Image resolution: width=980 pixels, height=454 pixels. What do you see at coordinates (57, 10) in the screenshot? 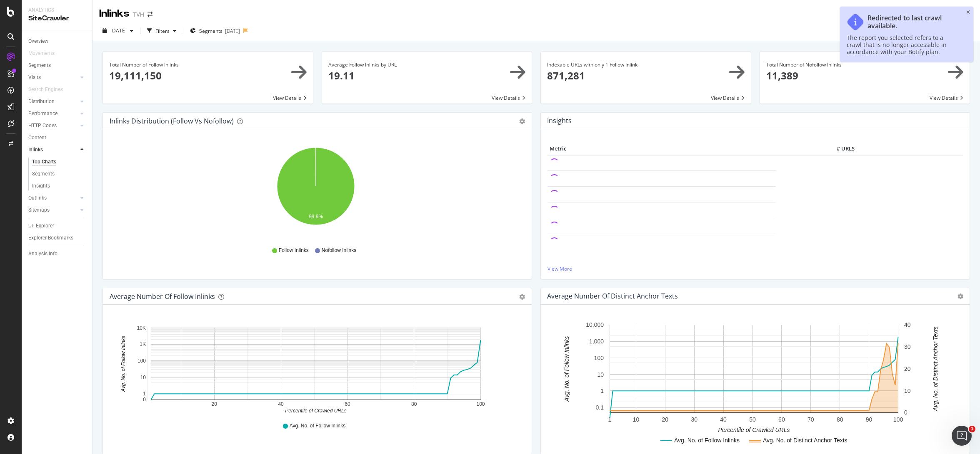
I see `div: Analytics` at bounding box center [57, 10].